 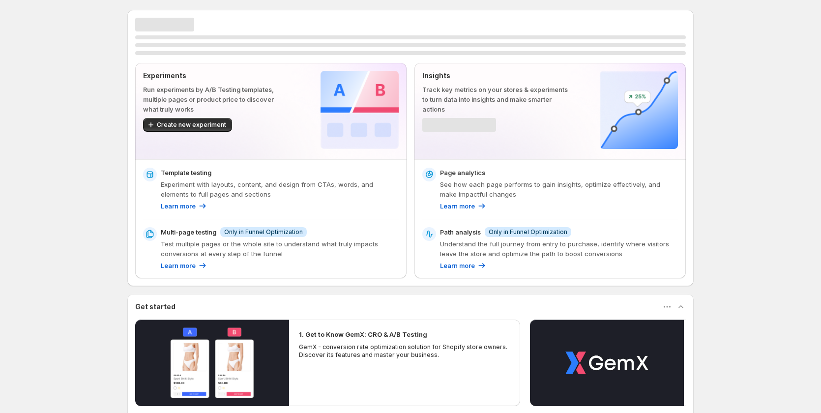 What do you see at coordinates (559, 249) in the screenshot?
I see `p: Understand the full journey from entry to purchase, identify where visitors leave the store and o...` at bounding box center [559, 249].